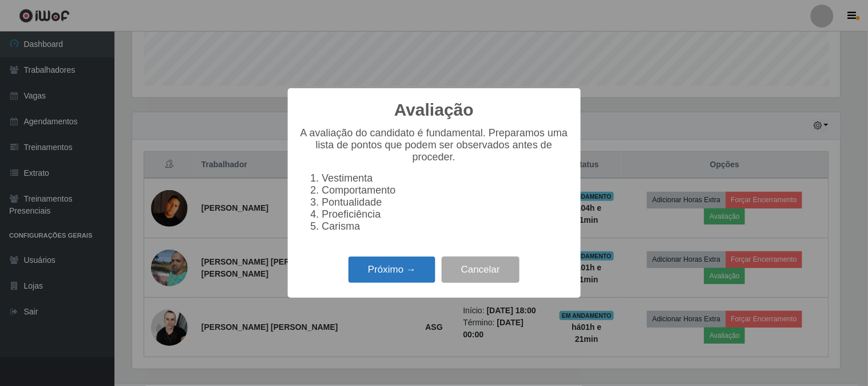  What do you see at coordinates (435, 145) in the screenshot?
I see `p: A avaliação do candidato é fundamental. Preparamos uma lista de pontos que podem ser observados a...` at bounding box center [435, 145].